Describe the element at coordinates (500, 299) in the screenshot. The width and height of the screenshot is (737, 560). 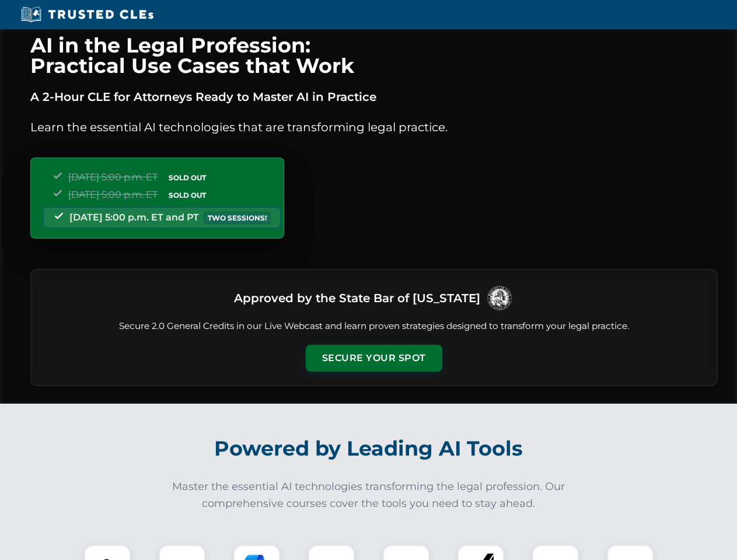
I see `img: Logo` at that location.